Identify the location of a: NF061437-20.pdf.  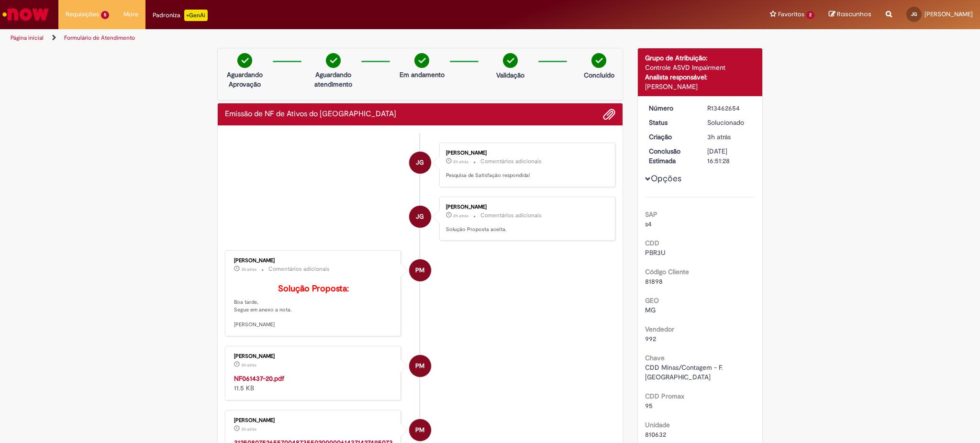
(259, 379).